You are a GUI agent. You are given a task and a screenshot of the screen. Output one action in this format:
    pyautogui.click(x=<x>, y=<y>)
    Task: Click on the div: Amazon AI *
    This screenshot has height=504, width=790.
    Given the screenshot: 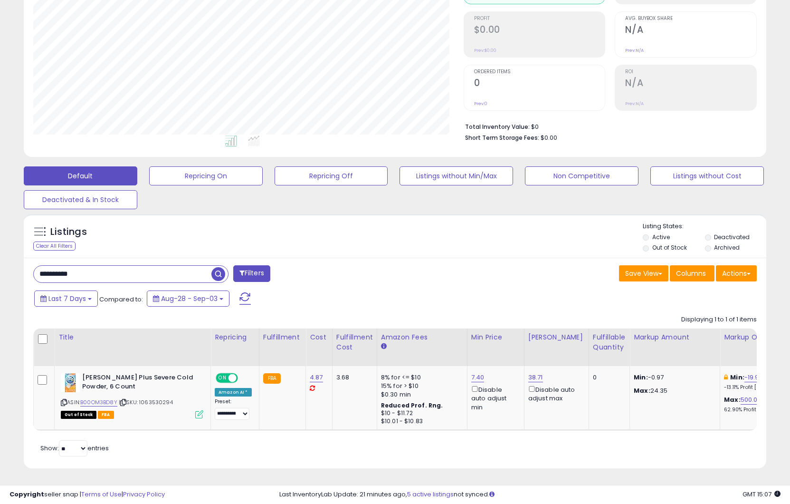 What is the action you would take?
    pyautogui.click(x=233, y=392)
    